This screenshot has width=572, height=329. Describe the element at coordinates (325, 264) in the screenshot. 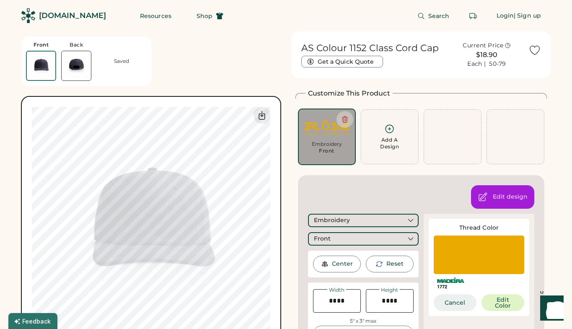

I see `img: Center Image Icon` at that location.